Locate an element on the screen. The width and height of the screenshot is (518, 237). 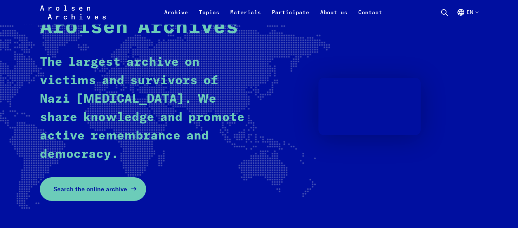
a: Contact is located at coordinates (370, 16).